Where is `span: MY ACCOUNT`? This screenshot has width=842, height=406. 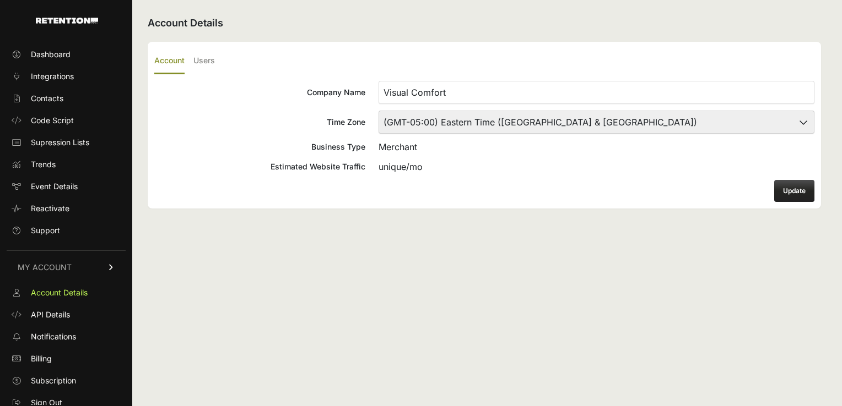 span: MY ACCOUNT is located at coordinates (45, 268).